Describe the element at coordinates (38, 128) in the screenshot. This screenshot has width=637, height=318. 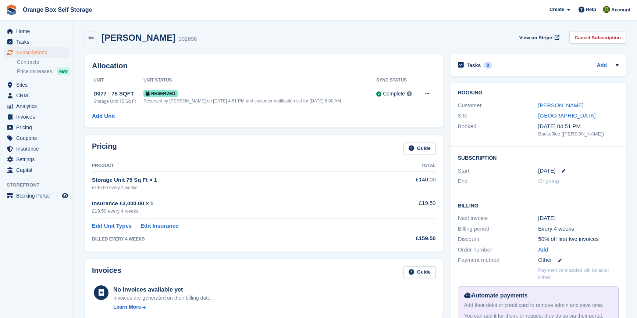
I see `span: Pricing` at that location.